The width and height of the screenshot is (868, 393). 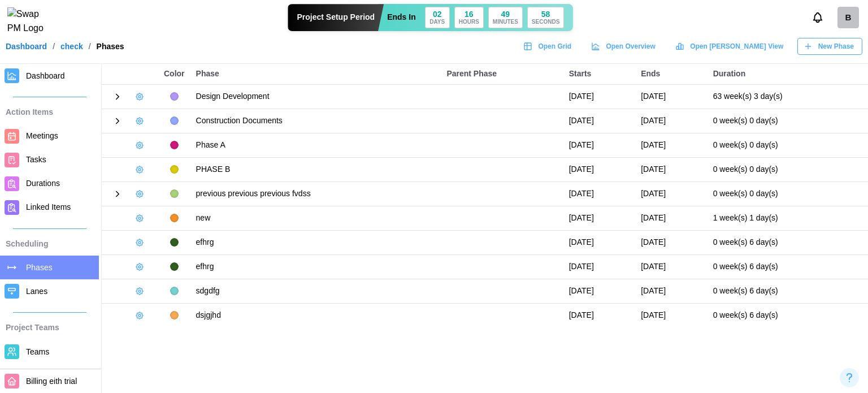 I want to click on th: Starts, so click(x=599, y=74).